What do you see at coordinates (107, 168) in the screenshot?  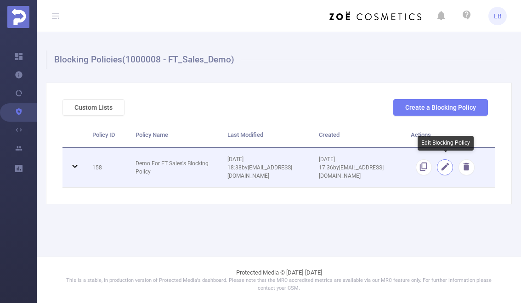 I see `td: 158` at bounding box center [107, 168].